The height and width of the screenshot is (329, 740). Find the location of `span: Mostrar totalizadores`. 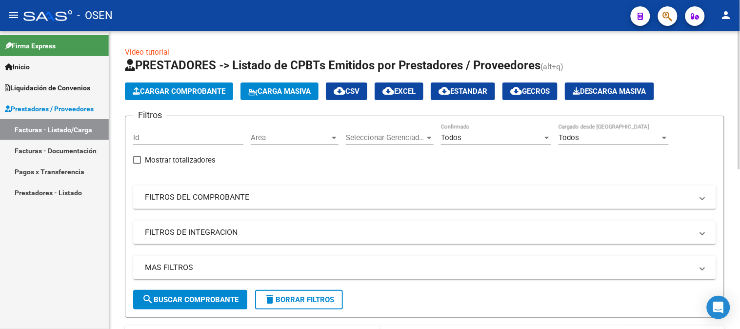

span: Mostrar totalizadores is located at coordinates (180, 160).